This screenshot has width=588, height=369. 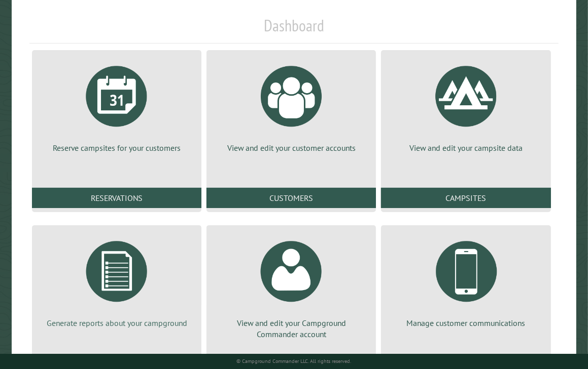 I want to click on p: Manage customer communications, so click(x=466, y=323).